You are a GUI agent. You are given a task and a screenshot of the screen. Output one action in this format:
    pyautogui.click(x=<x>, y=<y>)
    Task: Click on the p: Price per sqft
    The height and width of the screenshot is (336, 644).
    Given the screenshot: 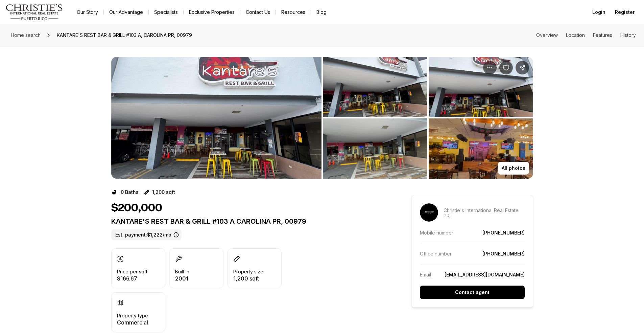 What is the action you would take?
    pyautogui.click(x=132, y=272)
    